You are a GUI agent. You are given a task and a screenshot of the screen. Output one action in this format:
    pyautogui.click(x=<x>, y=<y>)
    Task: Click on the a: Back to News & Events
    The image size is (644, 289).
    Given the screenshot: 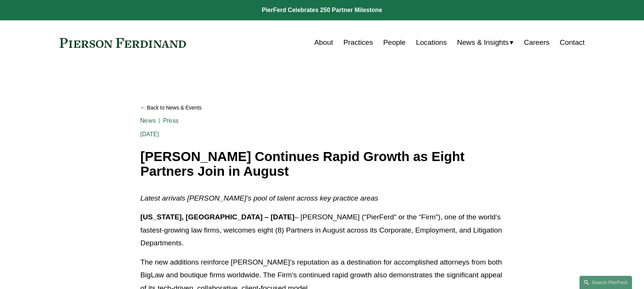 What is the action you would take?
    pyautogui.click(x=322, y=107)
    